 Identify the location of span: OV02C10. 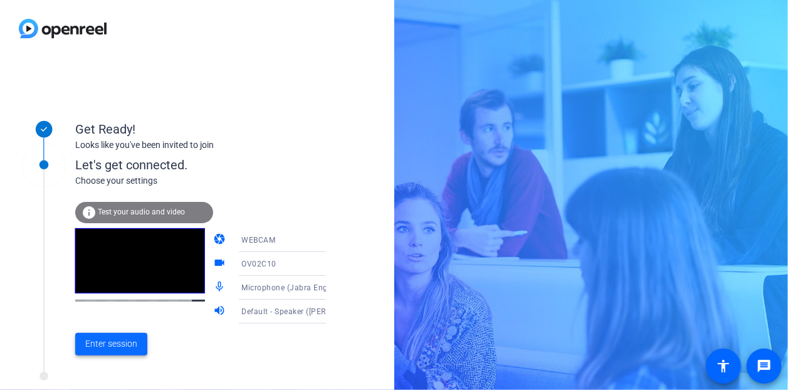
(259, 264).